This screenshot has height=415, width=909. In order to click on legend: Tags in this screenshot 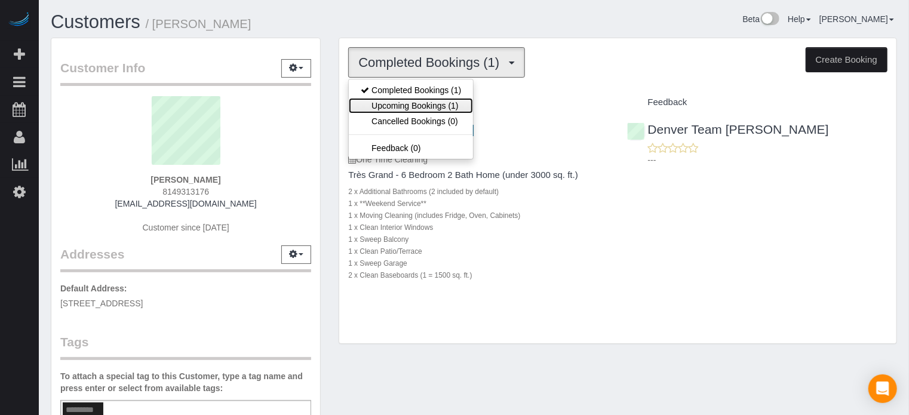, I will do `click(186, 346)`.